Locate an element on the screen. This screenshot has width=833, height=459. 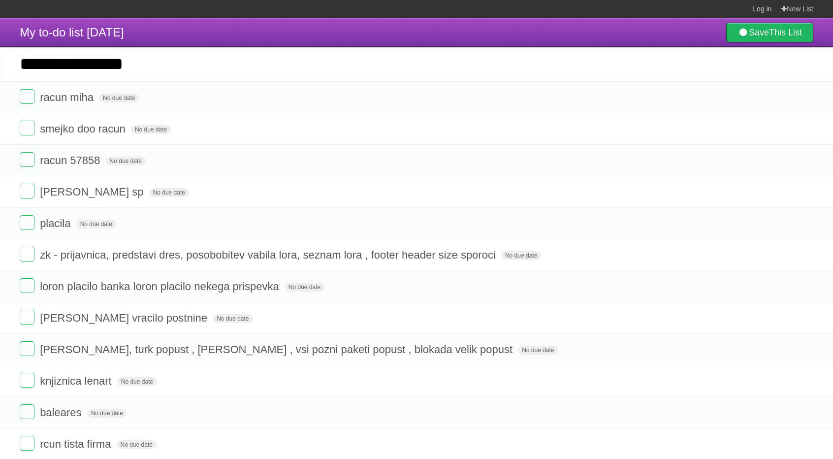
span: smejko doo racun is located at coordinates (84, 129).